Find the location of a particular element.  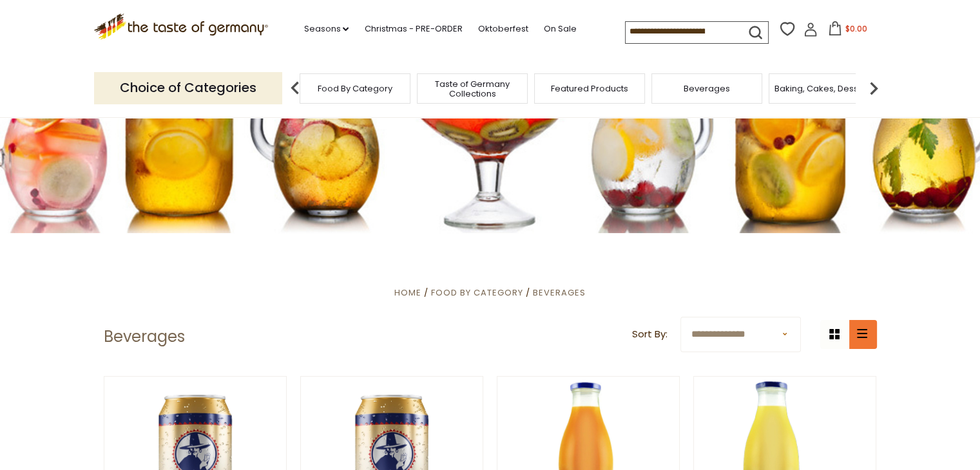

button: $0.00 is located at coordinates (848, 31).